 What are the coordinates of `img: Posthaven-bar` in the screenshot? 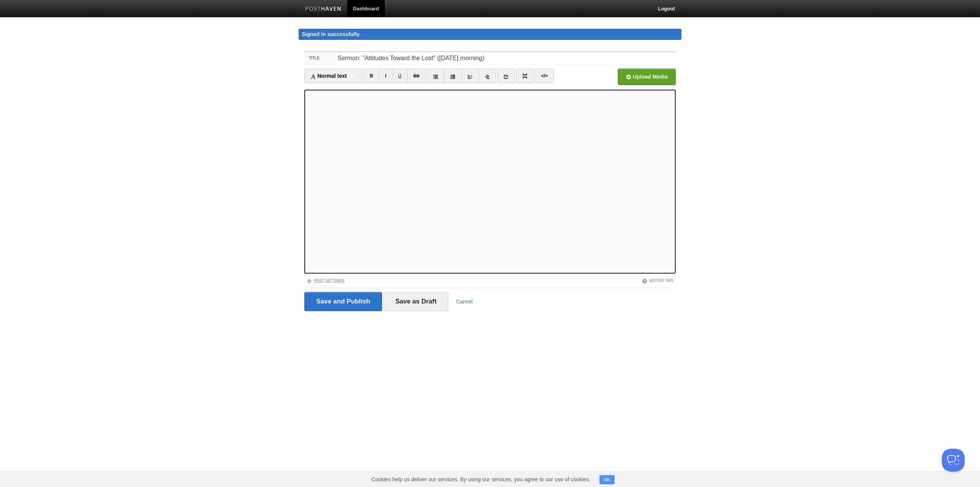 It's located at (324, 9).